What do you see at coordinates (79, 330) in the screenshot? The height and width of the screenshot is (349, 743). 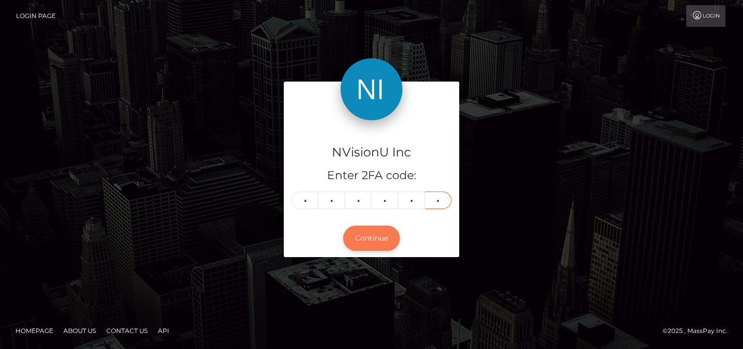 I see `a: About Us` at bounding box center [79, 330].